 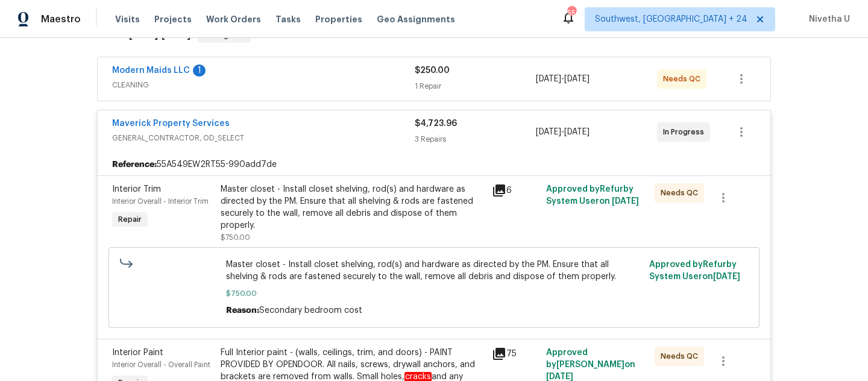 I want to click on span: Secondary bedroom cost, so click(x=311, y=311).